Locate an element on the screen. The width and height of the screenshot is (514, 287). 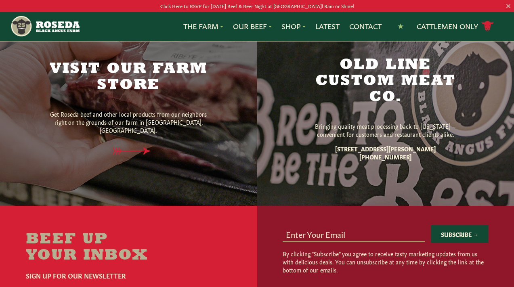
a: Shop is located at coordinates (293, 26).